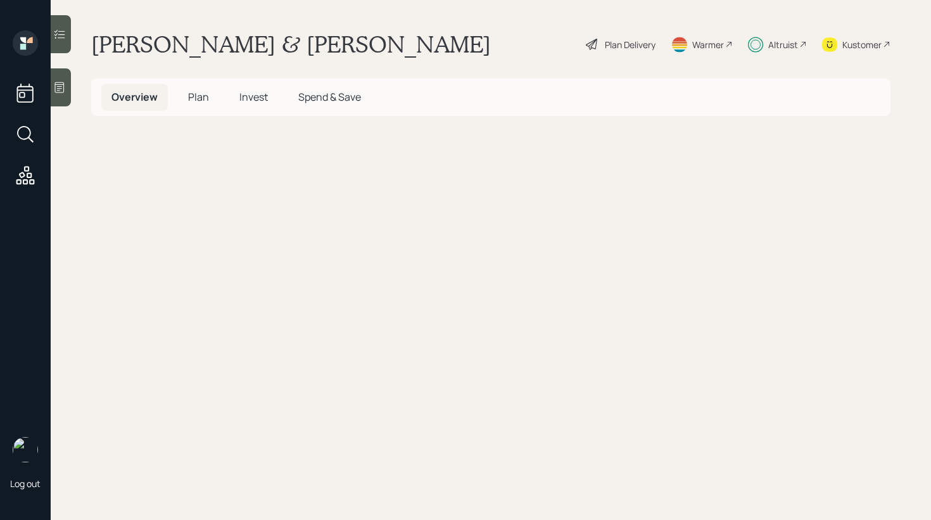 The height and width of the screenshot is (520, 931). Describe the element at coordinates (708, 44) in the screenshot. I see `div: Warmer` at that location.